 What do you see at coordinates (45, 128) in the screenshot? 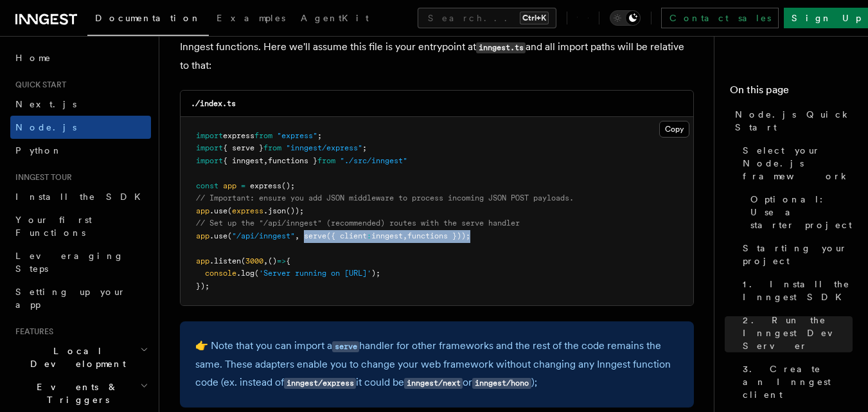
I see `span: Node.js` at bounding box center [45, 128].